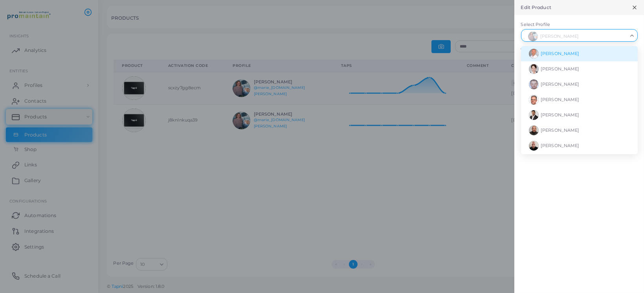 The width and height of the screenshot is (644, 293). I want to click on label: Comment, so click(533, 49).